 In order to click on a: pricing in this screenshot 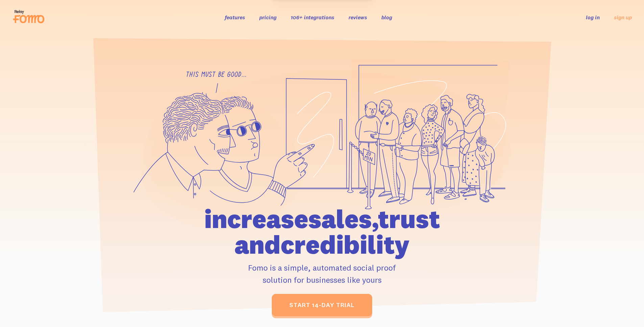, I will do `click(268, 17)`.